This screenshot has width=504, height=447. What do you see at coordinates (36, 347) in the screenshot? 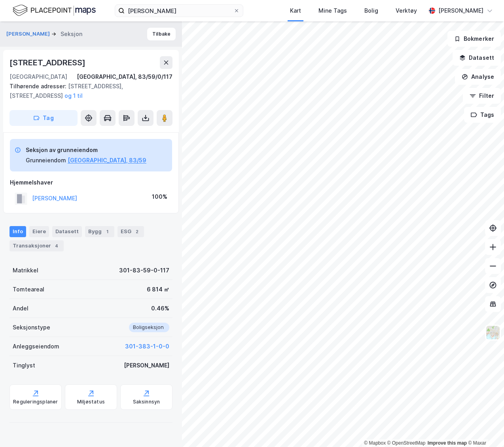
I see `div: Anleggseiendom` at bounding box center [36, 347].